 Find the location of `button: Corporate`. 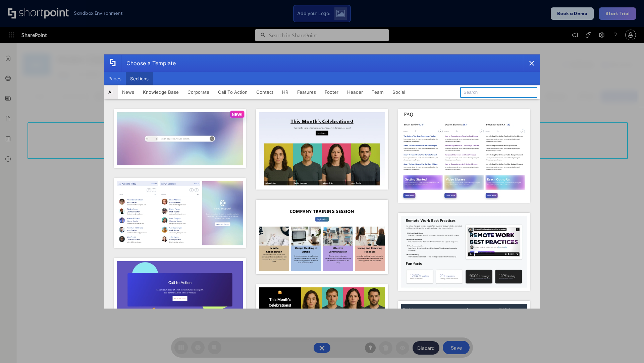

button: Corporate is located at coordinates (198, 92).